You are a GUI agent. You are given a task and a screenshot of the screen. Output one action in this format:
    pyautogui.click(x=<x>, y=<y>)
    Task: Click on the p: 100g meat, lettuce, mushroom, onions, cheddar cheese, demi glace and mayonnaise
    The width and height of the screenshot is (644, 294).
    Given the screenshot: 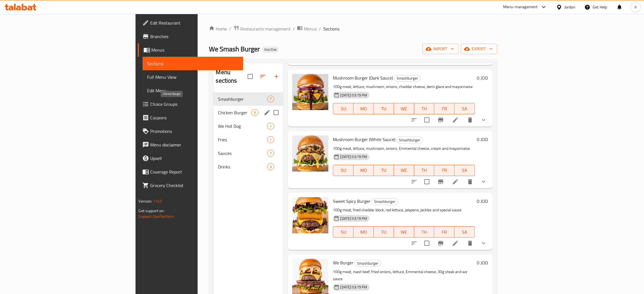 What is the action you would take?
    pyautogui.click(x=404, y=87)
    